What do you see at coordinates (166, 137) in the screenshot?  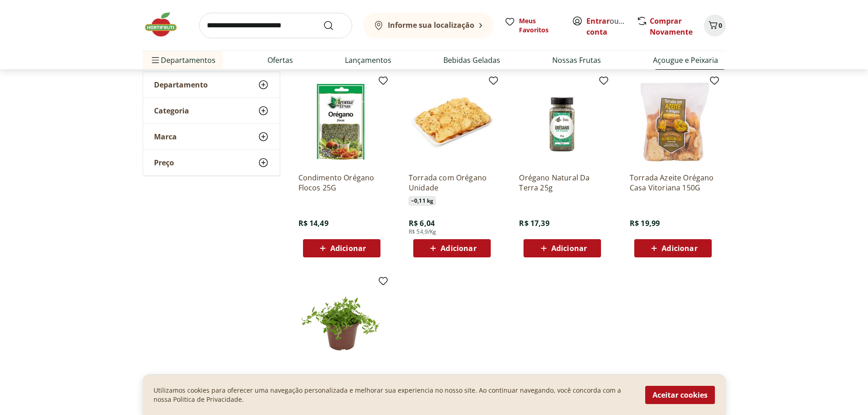 I see `span: Marca` at bounding box center [166, 137].